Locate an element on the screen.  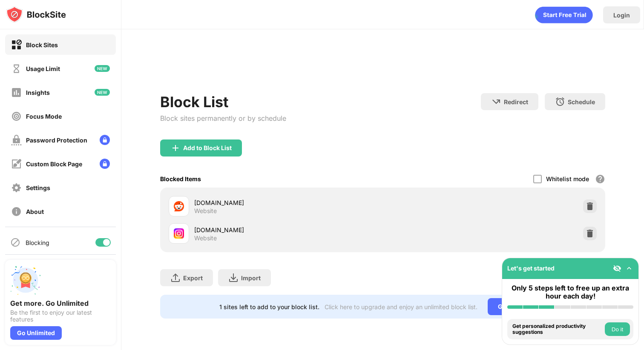
div: Schedule is located at coordinates (581, 102).